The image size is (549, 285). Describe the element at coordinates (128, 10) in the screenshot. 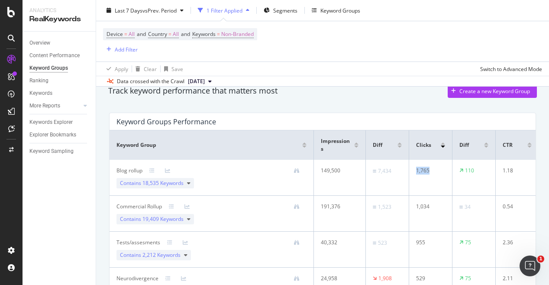

I see `span: Last 7 Days` at that location.